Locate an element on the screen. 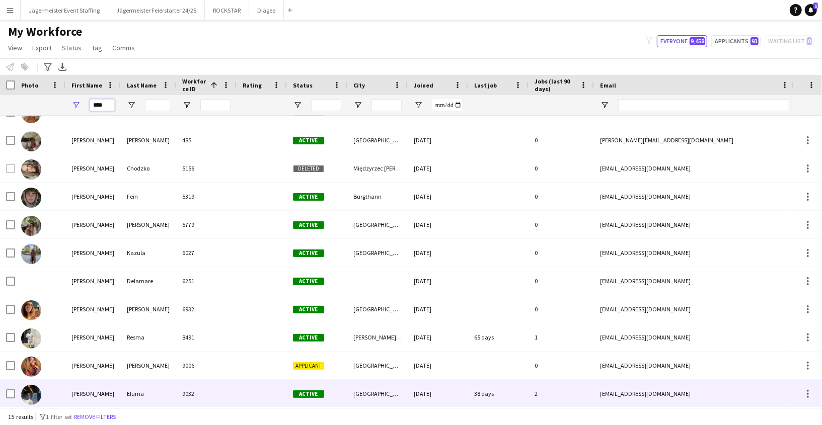  div: 9032 is located at coordinates (206, 394).